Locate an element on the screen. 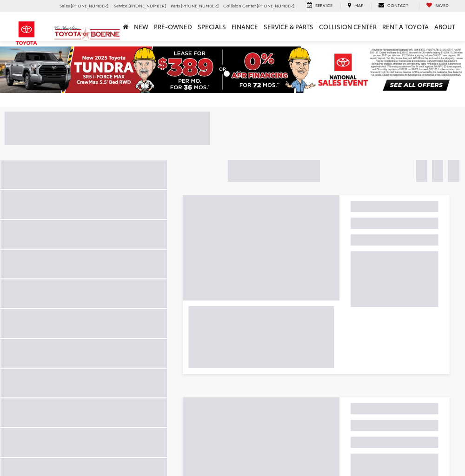 Image resolution: width=465 pixels, height=476 pixels. span: Saved is located at coordinates (442, 5).